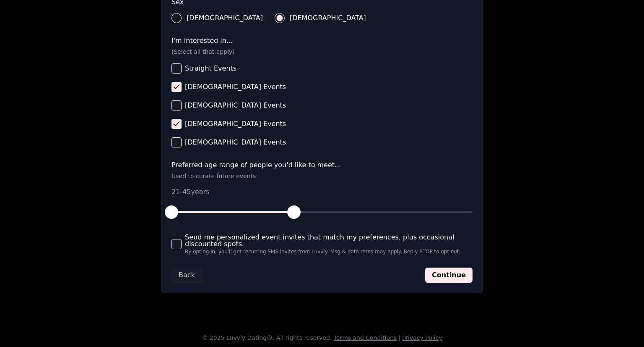 The image size is (644, 347). I want to click on p: 21 - 45 years, so click(322, 192).